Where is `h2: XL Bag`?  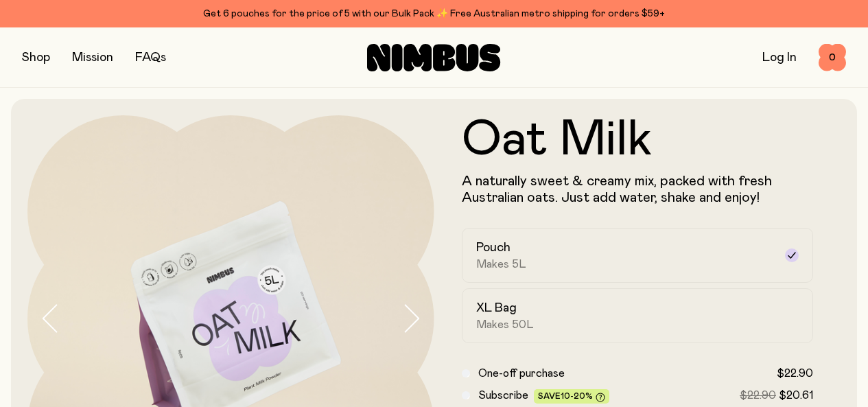 h2: XL Bag is located at coordinates (496, 308).